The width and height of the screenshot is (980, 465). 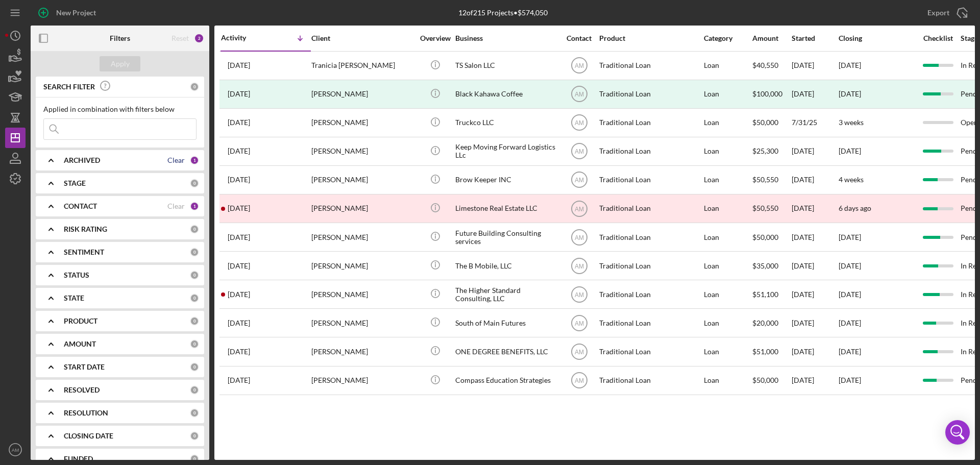 What do you see at coordinates (239, 123) in the screenshot?
I see `time: 2025-07-31 15:49` at bounding box center [239, 123].